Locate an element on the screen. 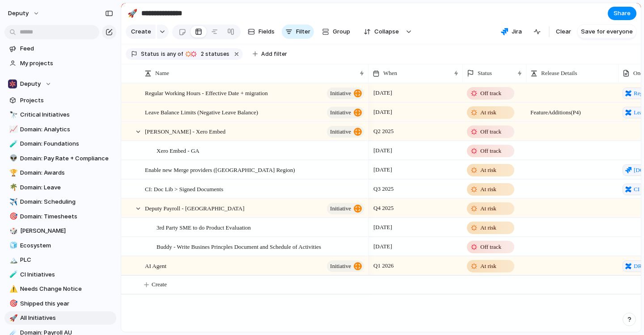 The image size is (644, 335). a: ⚠️Needs Change Notice is located at coordinates (61, 289).